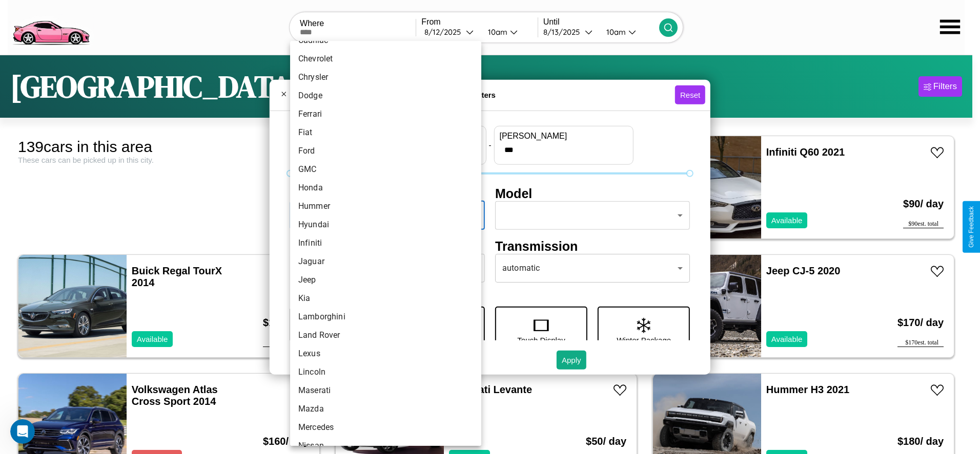 The height and width of the screenshot is (454, 980). I want to click on li: Lexus, so click(385, 354).